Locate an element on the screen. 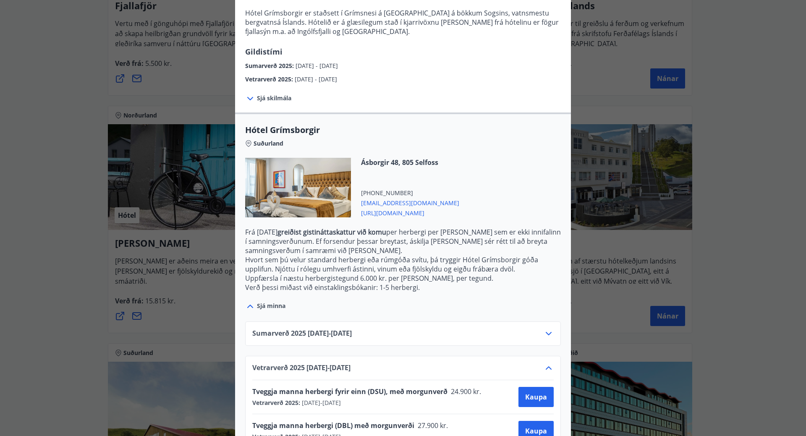 The image size is (806, 436). span: Ásborgir 48, 805 Selfoss is located at coordinates (410, 162).